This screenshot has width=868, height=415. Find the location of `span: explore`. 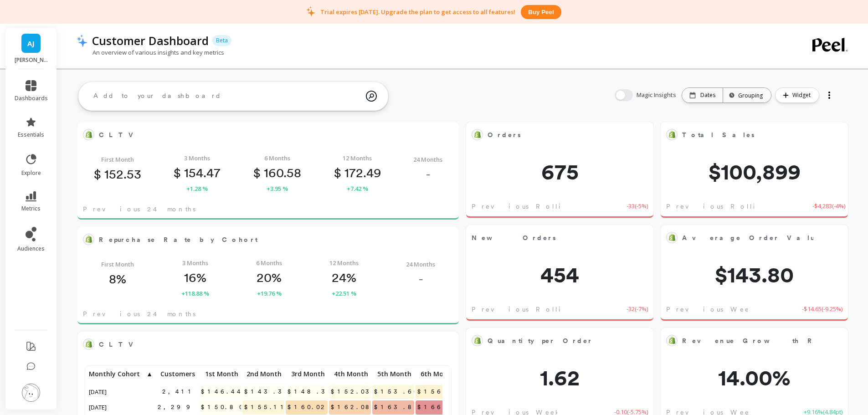

span: explore is located at coordinates (31, 173).